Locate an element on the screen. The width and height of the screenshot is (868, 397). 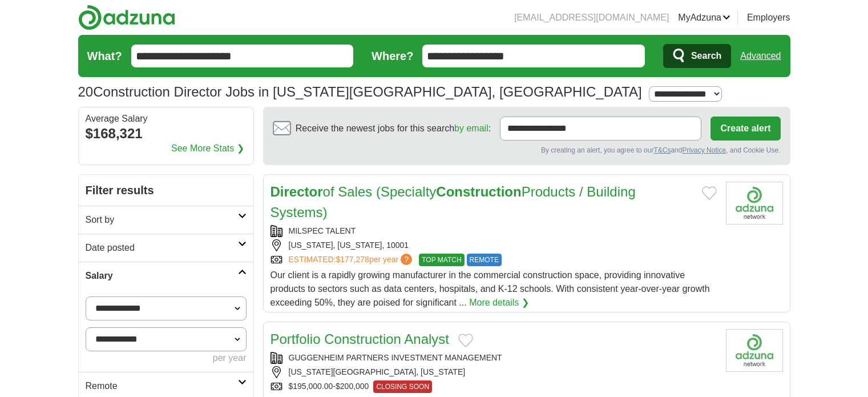
a: Salary is located at coordinates (166, 275).